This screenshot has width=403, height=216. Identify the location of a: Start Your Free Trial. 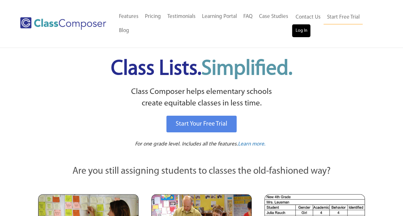
(201, 124).